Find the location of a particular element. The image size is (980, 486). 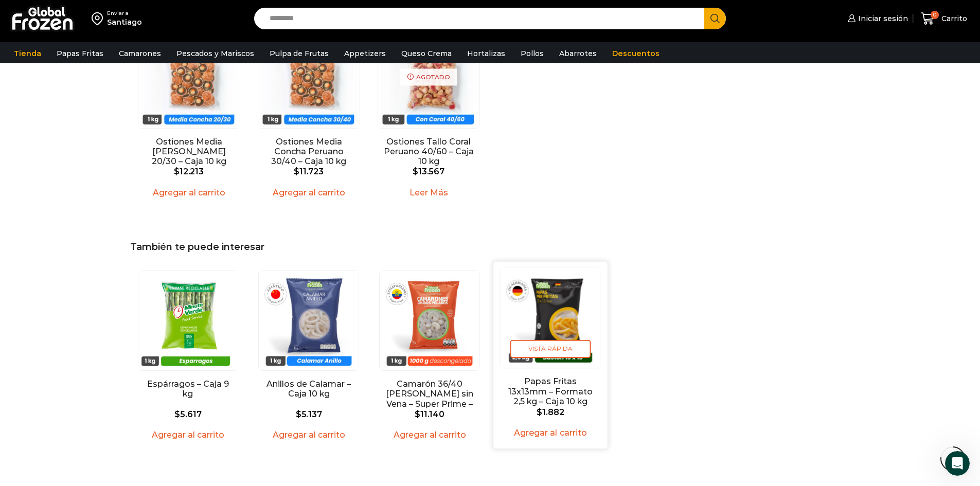

div: 3 / 4 is located at coordinates (430, 357).